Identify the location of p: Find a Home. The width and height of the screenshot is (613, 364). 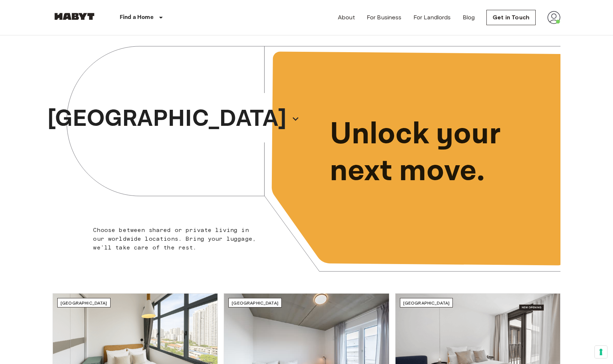
(136, 18).